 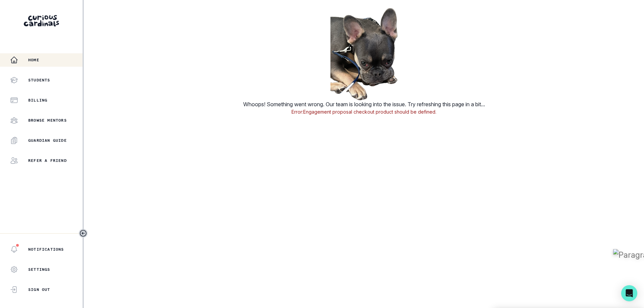 What do you see at coordinates (48, 140) in the screenshot?
I see `p: Guardian Guide` at bounding box center [48, 140].